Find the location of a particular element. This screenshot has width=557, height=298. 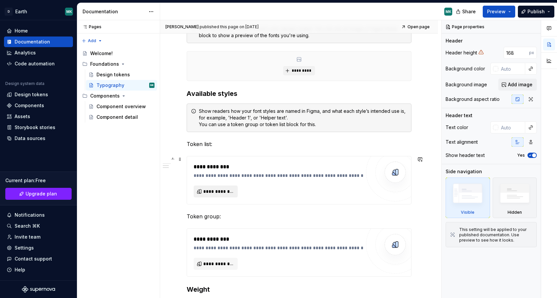

div: Typography is located at coordinates (110, 85).